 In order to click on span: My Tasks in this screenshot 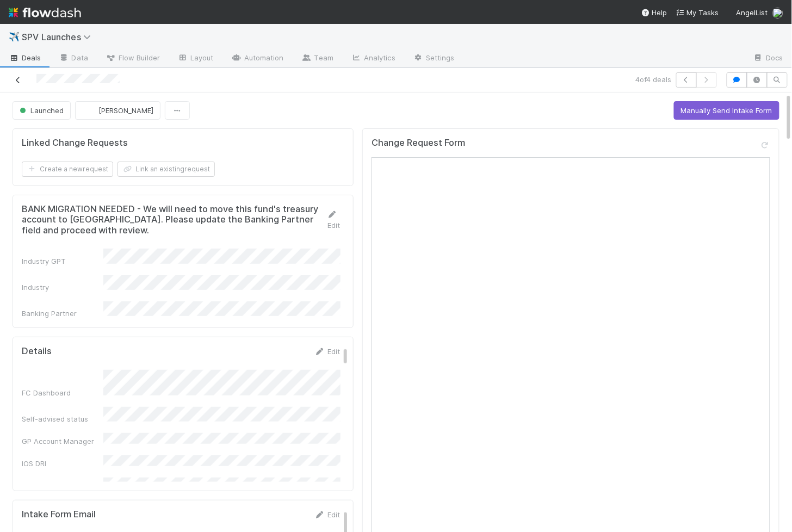, I will do `click(697, 13)`.